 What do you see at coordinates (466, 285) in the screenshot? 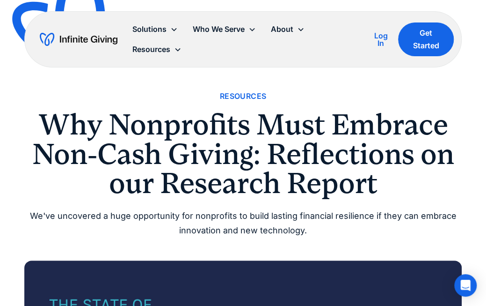
I see `div: Open Intercom Messenger` at bounding box center [466, 285].